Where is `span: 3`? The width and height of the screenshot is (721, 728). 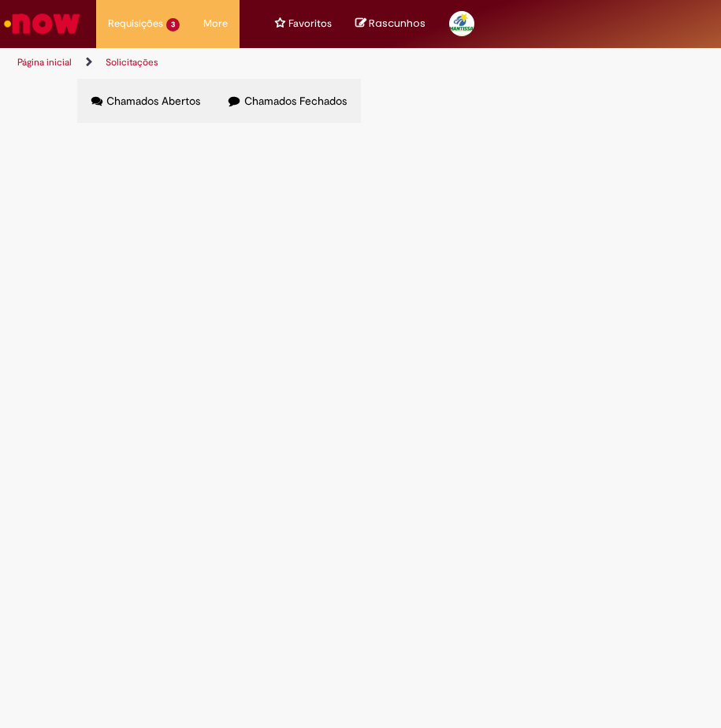 span: 3 is located at coordinates (172, 24).